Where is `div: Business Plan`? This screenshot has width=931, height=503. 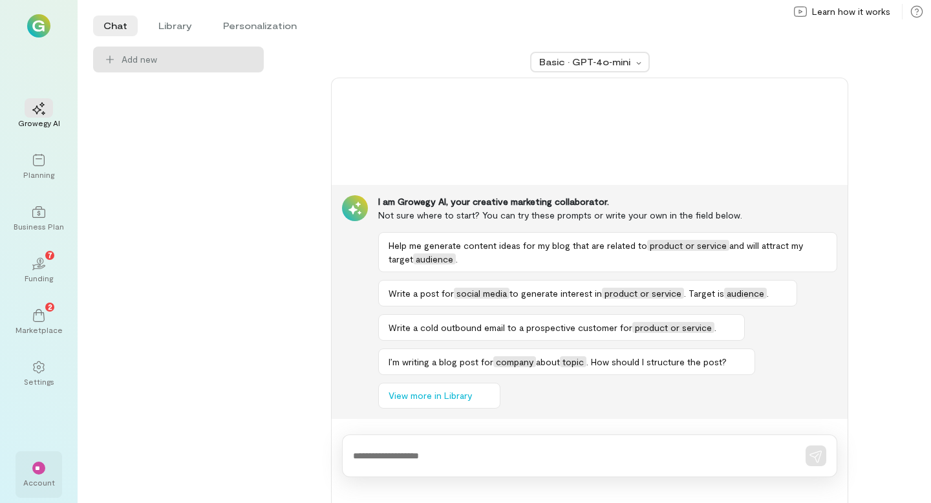 div: Business Plan is located at coordinates (39, 226).